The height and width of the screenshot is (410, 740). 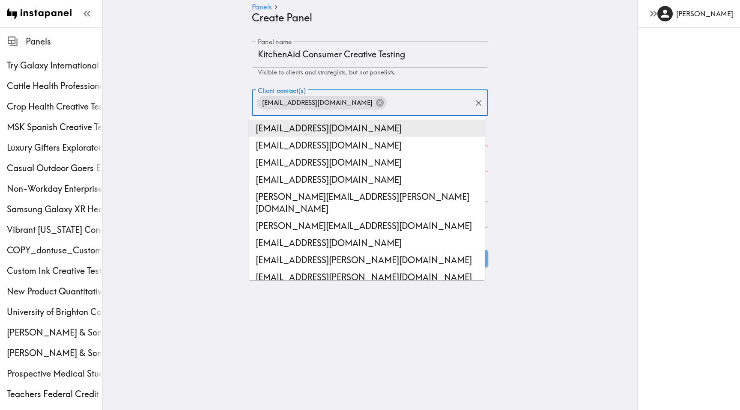 I want to click on span: Try Galaxy International Consumer Exploratory, so click(x=54, y=65).